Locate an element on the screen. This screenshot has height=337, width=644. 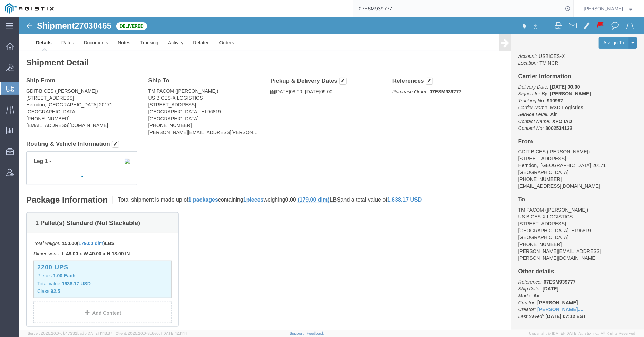
span: Client: 2025.20.0-8c6e0cf is located at coordinates (151, 333).